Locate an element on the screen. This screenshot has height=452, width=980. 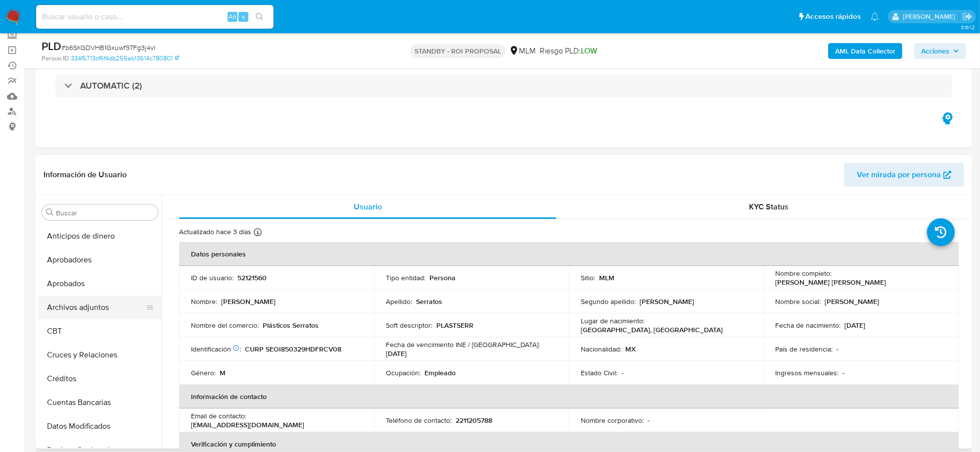
b: Person ID is located at coordinates (55, 59).